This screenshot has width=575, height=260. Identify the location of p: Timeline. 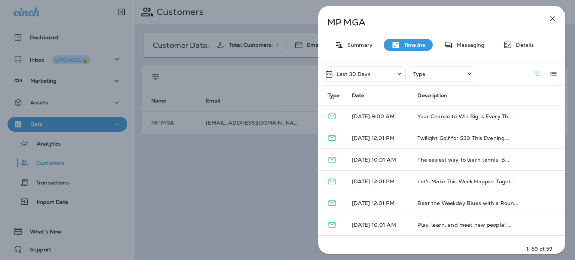
(412, 45).